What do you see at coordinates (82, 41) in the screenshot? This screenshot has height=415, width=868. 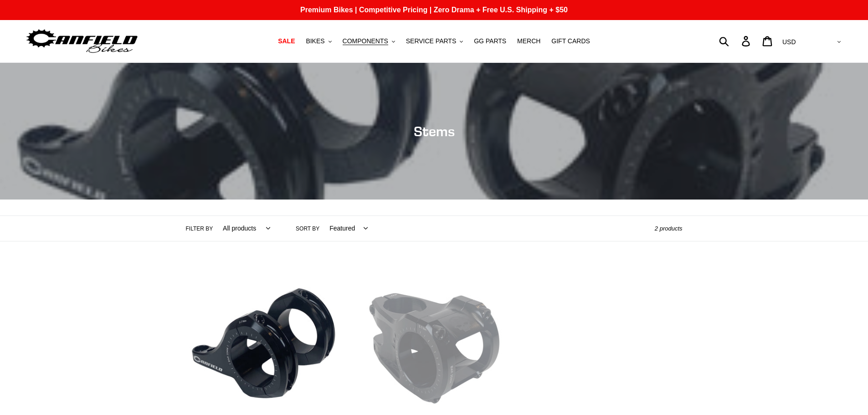 I see `img: Canfield Bikes` at bounding box center [82, 41].